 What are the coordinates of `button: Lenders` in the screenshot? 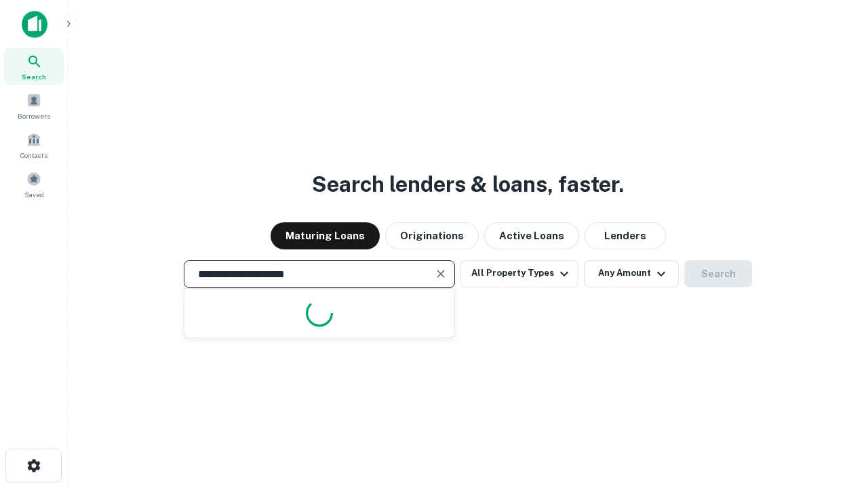 It's located at (625, 236).